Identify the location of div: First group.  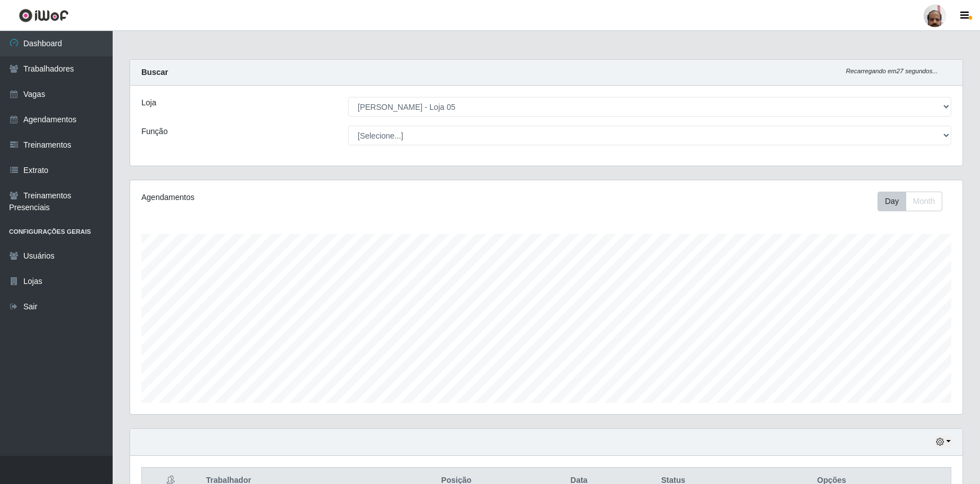
(910, 201).